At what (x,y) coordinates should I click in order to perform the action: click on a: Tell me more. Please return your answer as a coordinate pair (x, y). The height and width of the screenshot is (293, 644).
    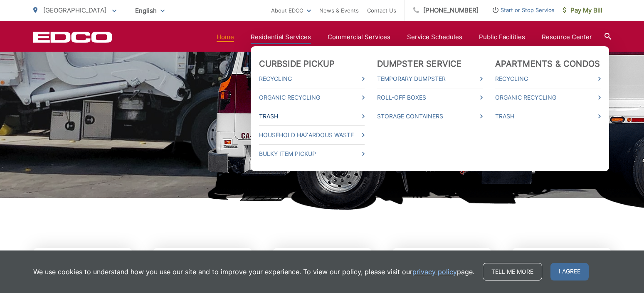
    Looking at the image, I should click on (512, 271).